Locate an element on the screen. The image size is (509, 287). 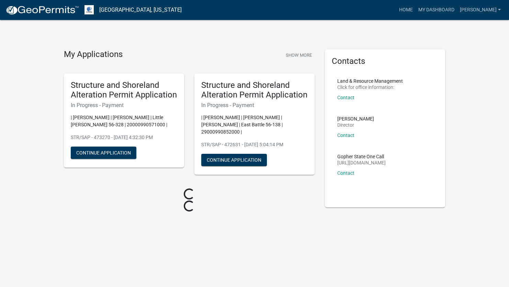
p: Click for office information: is located at coordinates (370, 87).